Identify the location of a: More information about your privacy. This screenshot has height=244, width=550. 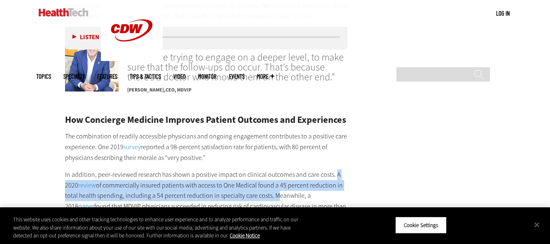
(245, 235).